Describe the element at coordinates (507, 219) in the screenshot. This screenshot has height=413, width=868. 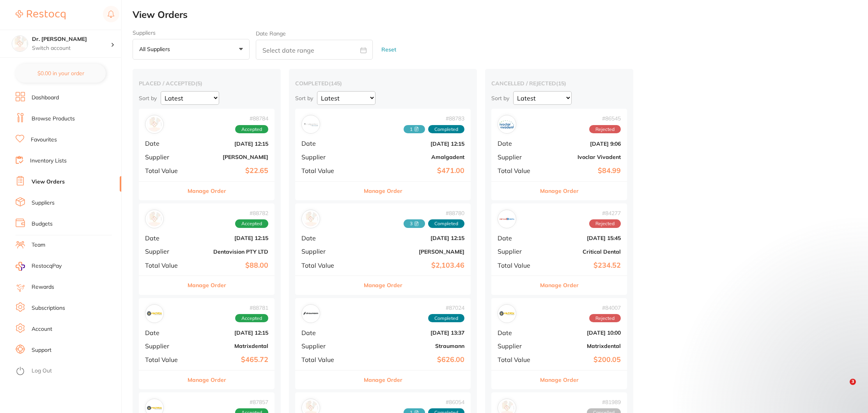
I see `img: Critical Dental` at that location.